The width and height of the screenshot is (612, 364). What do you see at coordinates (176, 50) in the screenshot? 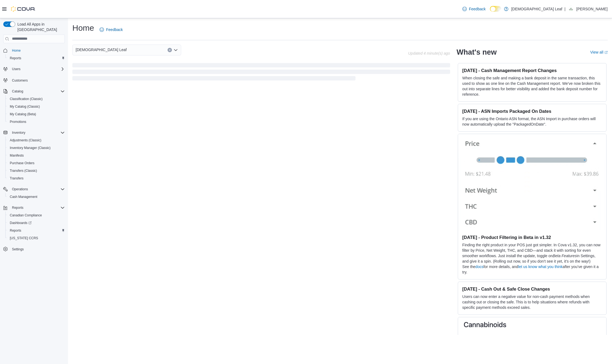
I see `button: Open list of options` at bounding box center [176, 50].